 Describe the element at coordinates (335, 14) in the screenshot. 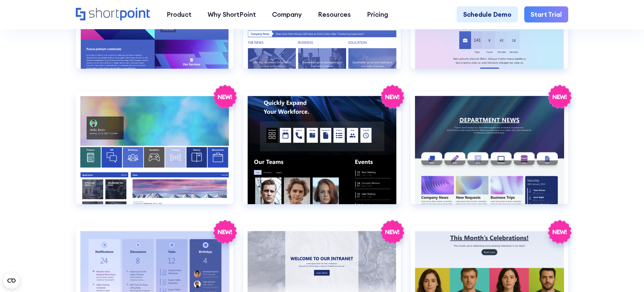

I see `a: Resources` at that location.